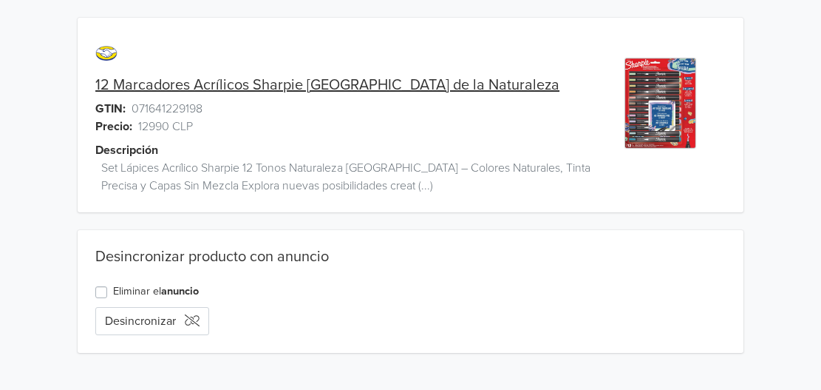  What do you see at coordinates (660, 103) in the screenshot?
I see `img: product_image` at bounding box center [660, 103].